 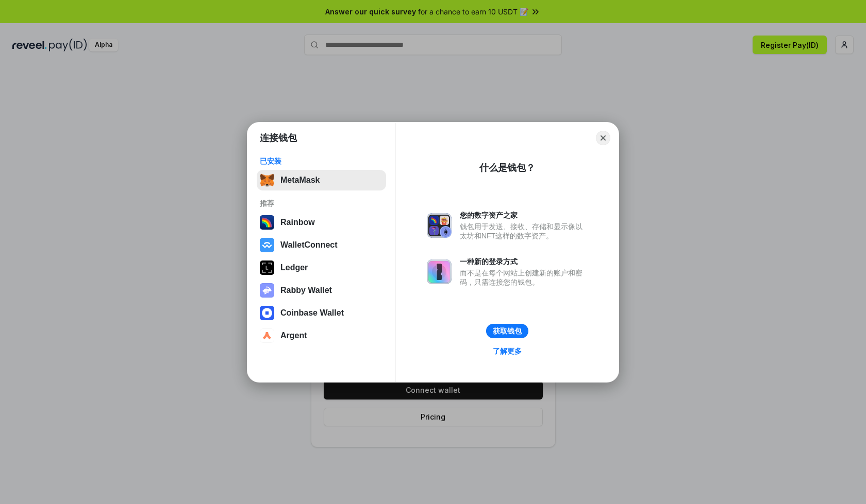 What do you see at coordinates (321, 291) in the screenshot?
I see `button: Rabby Wallet` at bounding box center [321, 291].